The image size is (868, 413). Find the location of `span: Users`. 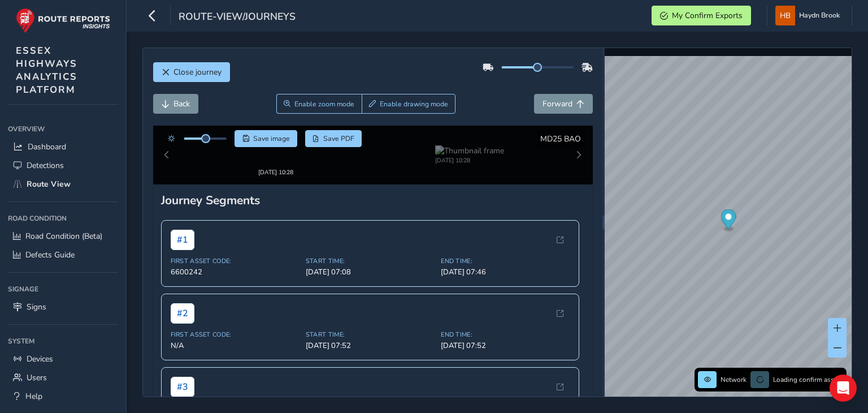

span: Users is located at coordinates (37, 377).